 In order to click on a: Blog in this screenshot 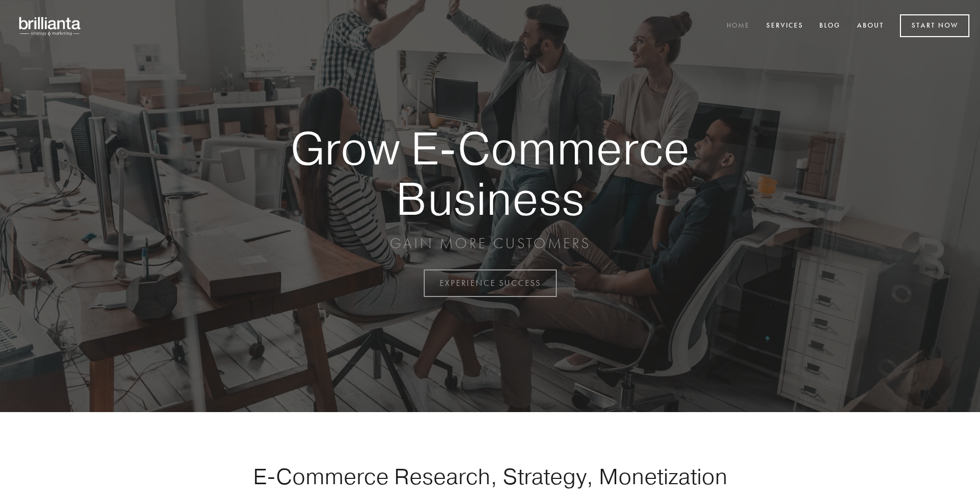, I will do `click(830, 26)`.